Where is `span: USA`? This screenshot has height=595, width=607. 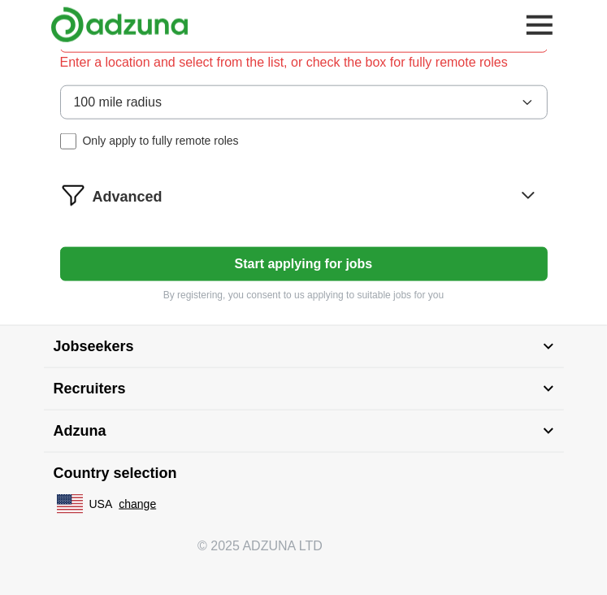 span: USA is located at coordinates (101, 504).